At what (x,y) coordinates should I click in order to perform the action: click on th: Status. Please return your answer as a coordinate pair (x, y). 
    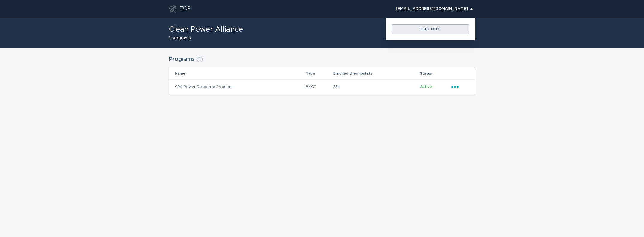
    Looking at the image, I should click on (436, 73).